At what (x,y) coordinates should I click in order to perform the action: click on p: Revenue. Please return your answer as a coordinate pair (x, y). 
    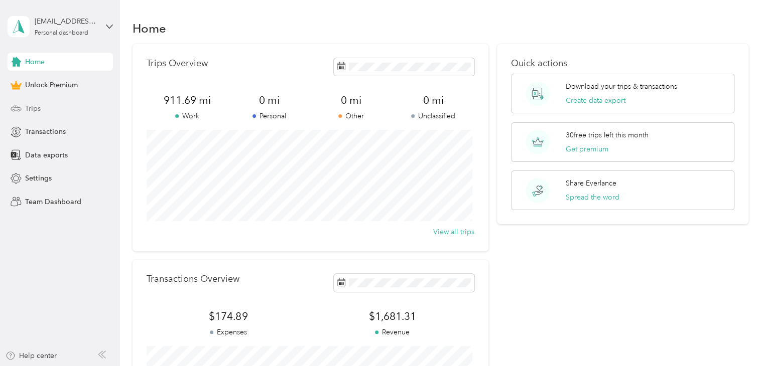
    Looking at the image, I should click on (392, 332).